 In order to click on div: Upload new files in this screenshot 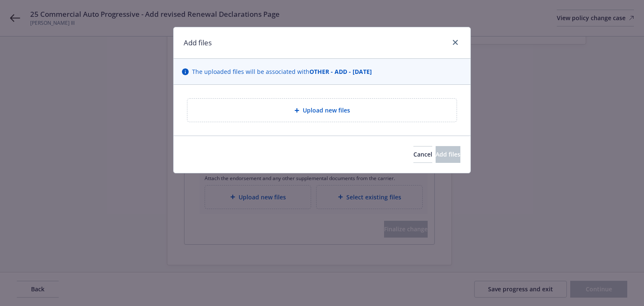, I will do `click(322, 110)`.